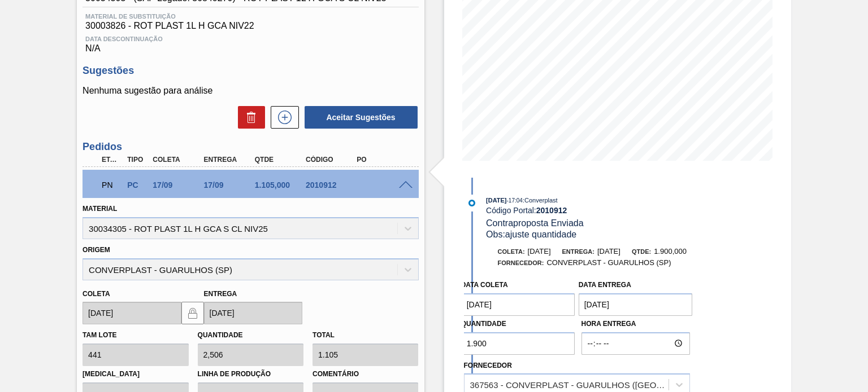 The image size is (868, 392). I want to click on span: Material de Substituição, so click(250, 16).